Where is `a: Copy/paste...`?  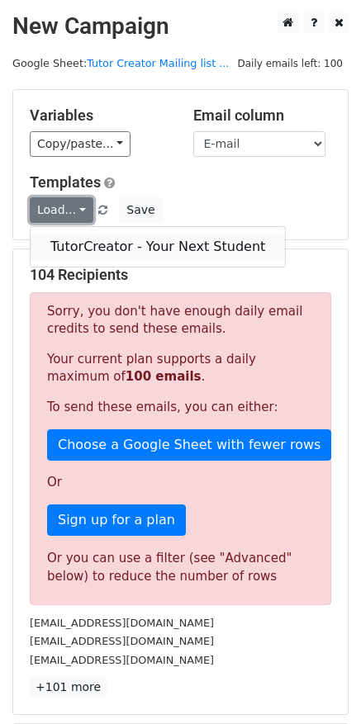 a: Copy/paste... is located at coordinates (80, 144).